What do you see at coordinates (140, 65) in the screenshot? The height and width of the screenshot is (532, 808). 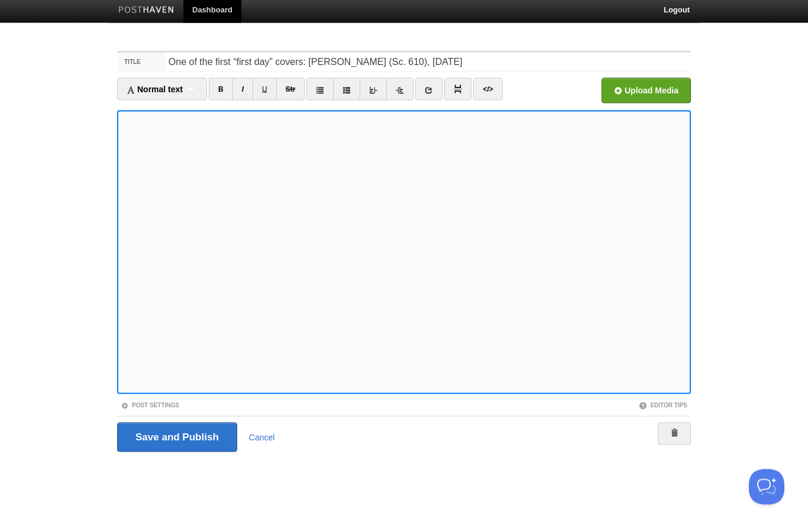 I see `label: Title` at bounding box center [140, 65].